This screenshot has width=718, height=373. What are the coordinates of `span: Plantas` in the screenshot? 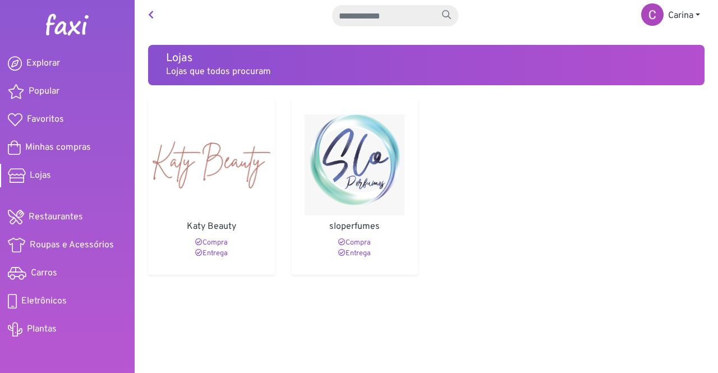 It's located at (42, 329).